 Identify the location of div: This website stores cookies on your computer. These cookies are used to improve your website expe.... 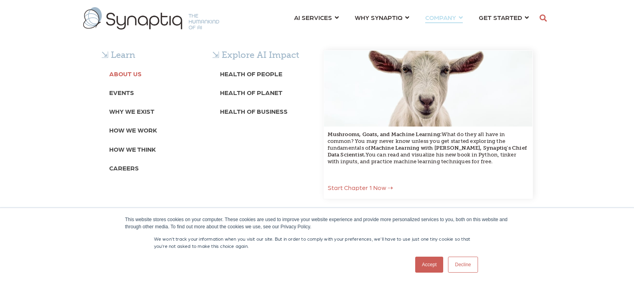
(317, 224).